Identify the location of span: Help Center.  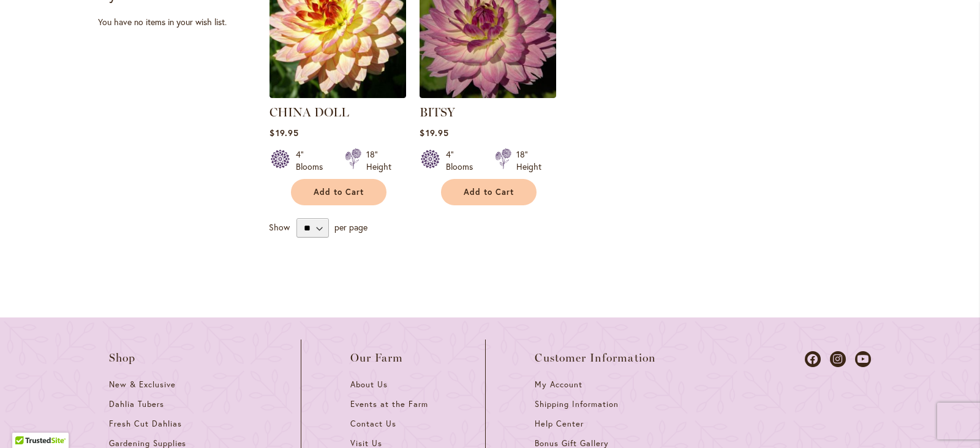
(559, 423).